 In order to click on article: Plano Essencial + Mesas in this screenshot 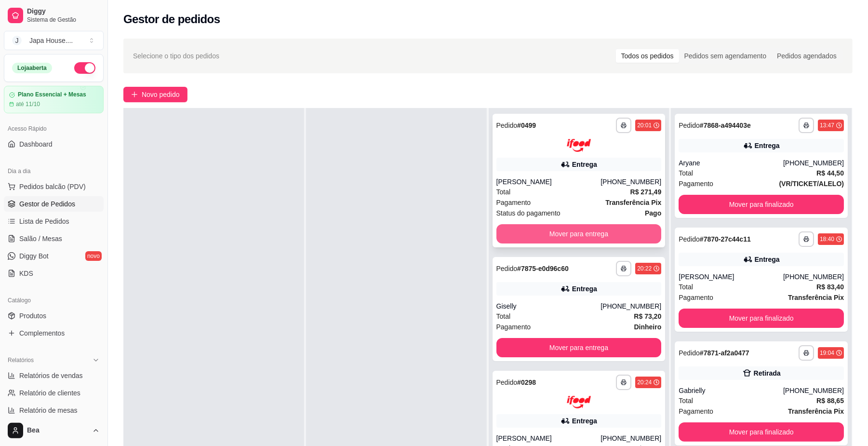, I will do `click(52, 95)`.